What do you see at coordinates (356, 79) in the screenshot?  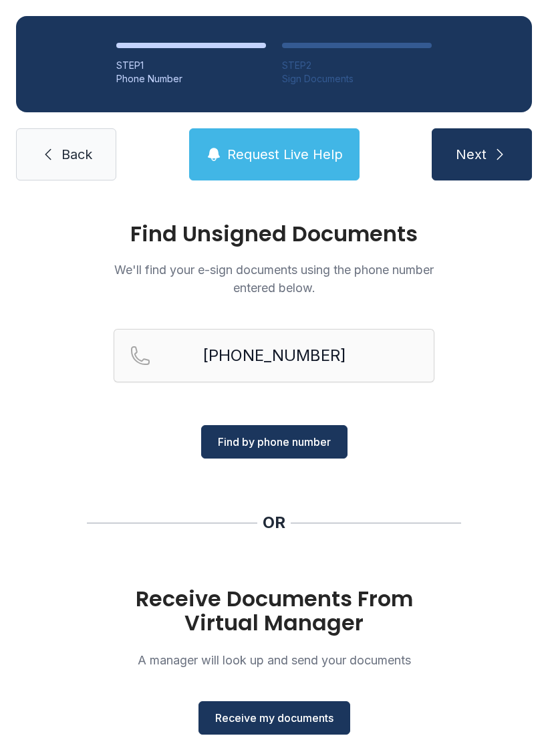 I see `div: Sign Documents` at bounding box center [356, 79].